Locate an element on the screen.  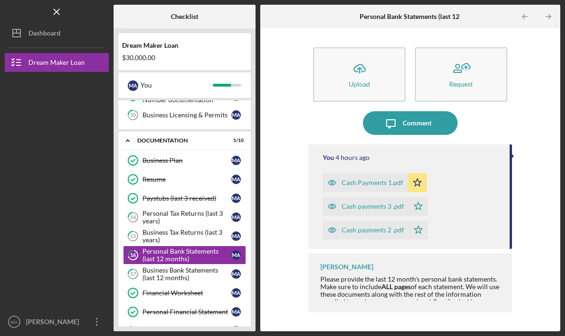
a: Dream Maker Loan is located at coordinates (57, 62).